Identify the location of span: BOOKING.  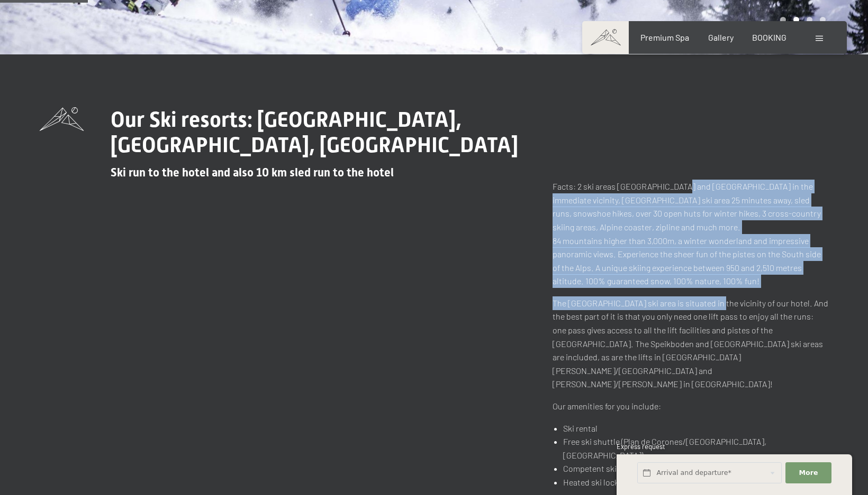
(769, 37).